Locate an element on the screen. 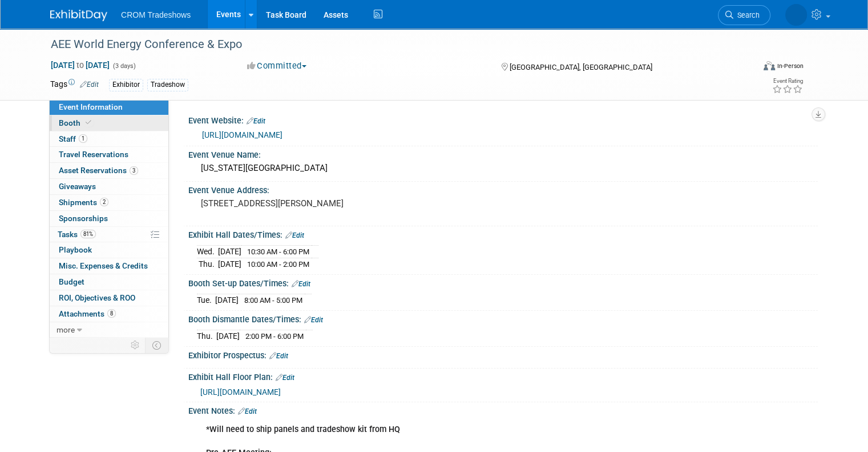 Image resolution: width=868 pixels, height=452 pixels. span: Playbook is located at coordinates (75, 250).